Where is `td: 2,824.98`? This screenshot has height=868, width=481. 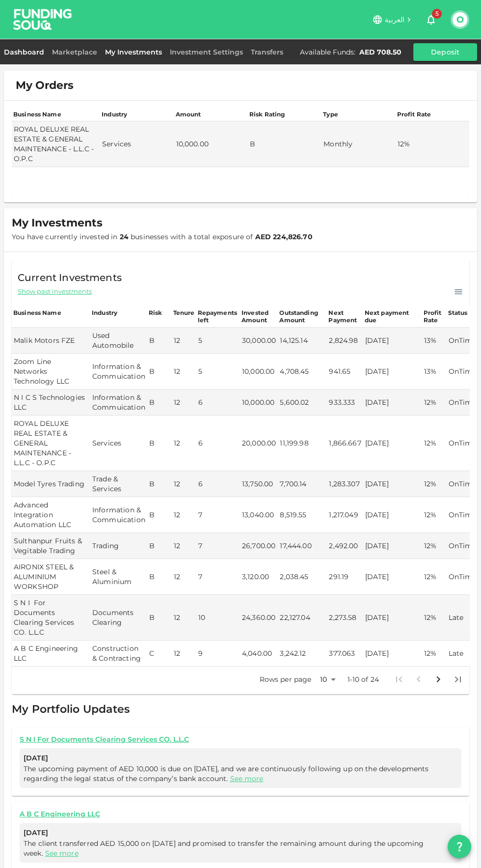
td: 2,824.98 is located at coordinates (345, 340).